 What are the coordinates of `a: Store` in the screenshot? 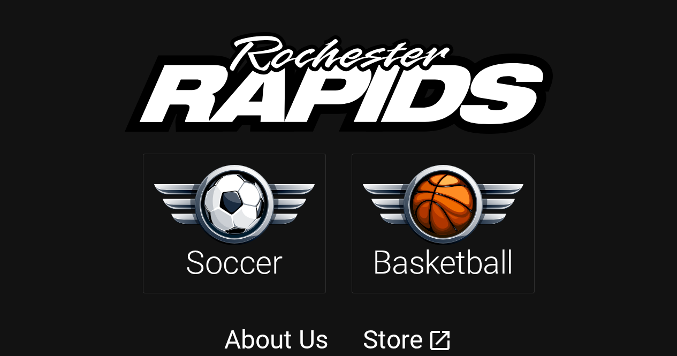 It's located at (393, 340).